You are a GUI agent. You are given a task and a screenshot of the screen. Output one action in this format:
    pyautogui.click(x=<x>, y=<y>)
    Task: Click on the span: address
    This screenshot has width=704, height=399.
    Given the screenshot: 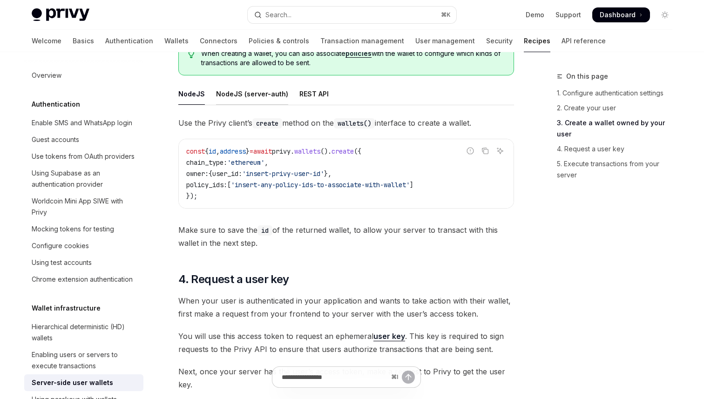 What is the action you would take?
    pyautogui.click(x=233, y=151)
    